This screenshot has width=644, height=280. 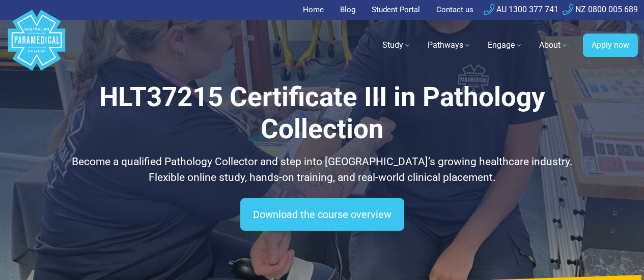 I want to click on a: About, so click(x=554, y=45).